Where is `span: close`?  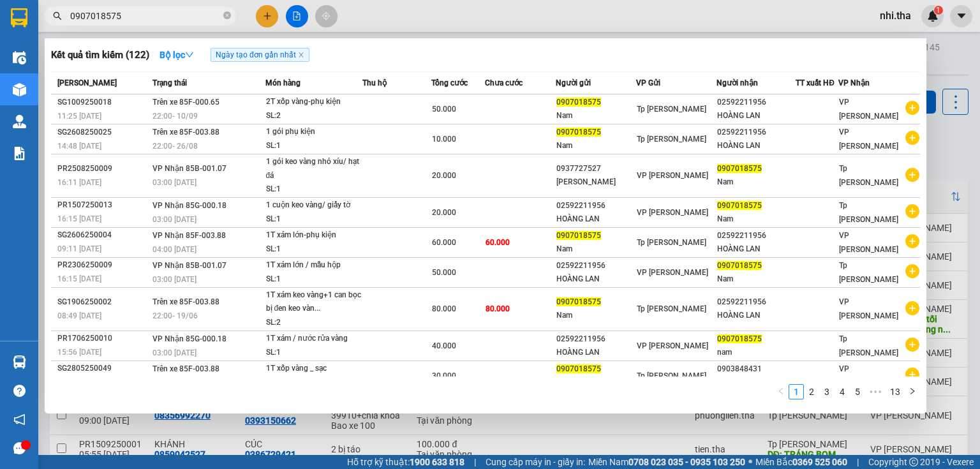
span: close is located at coordinates (301, 55).